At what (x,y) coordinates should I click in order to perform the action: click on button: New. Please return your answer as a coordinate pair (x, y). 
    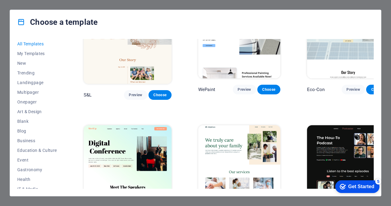
    Looking at the image, I should click on (37, 63).